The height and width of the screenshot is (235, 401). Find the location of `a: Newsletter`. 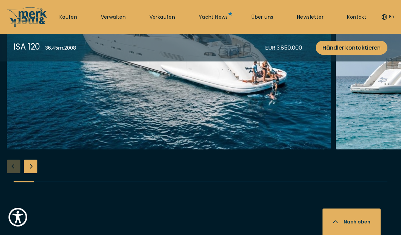

a: Newsletter is located at coordinates (310, 17).